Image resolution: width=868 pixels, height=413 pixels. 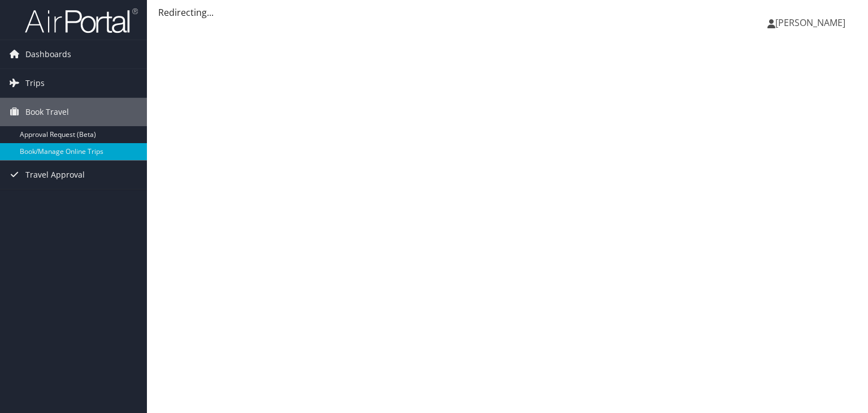 What do you see at coordinates (82, 21) in the screenshot?
I see `img: airportal-logo.png` at bounding box center [82, 21].